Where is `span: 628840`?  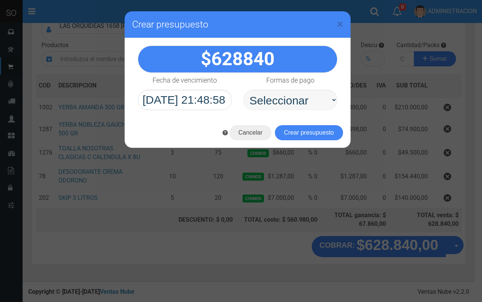
span: 628840 is located at coordinates (243, 59).